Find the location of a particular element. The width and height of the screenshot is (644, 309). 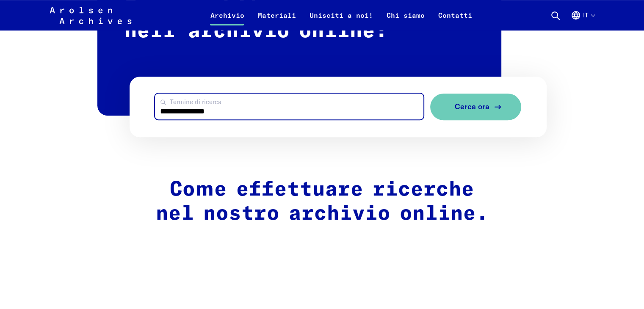

button: Italiano, selezione lingua is located at coordinates (583, 20).